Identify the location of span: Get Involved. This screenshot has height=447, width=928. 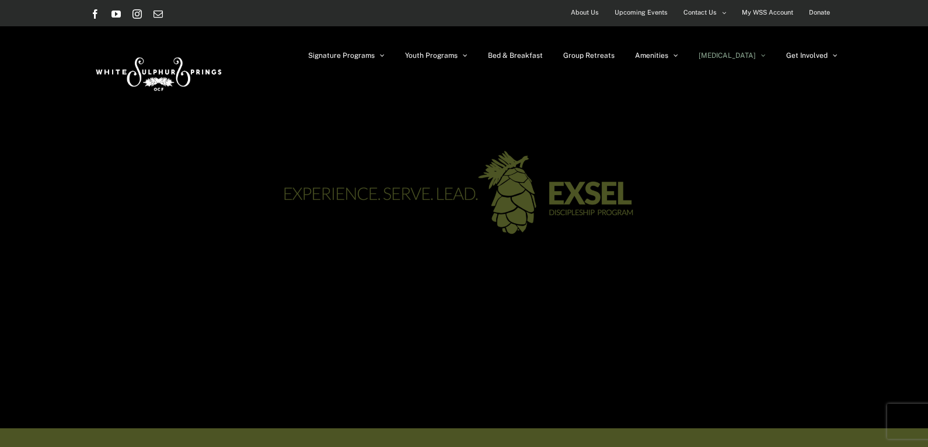
(807, 55).